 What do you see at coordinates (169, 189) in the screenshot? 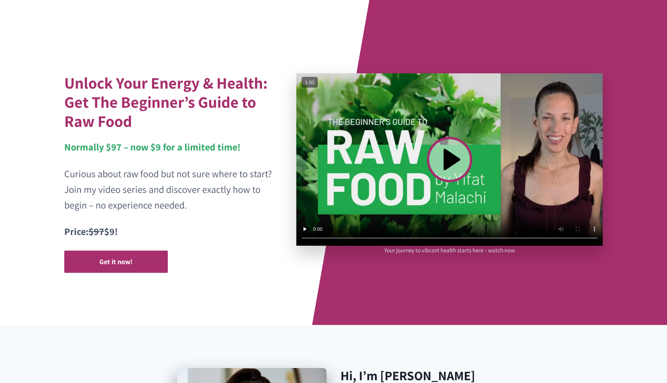
I see `p: Curious about raw food but not sure where to start? Join my video series and discover exactly how...` at bounding box center [169, 189].